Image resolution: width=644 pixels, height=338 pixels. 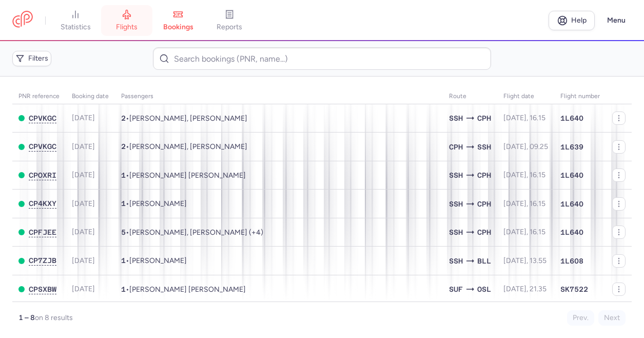 What do you see at coordinates (43, 203) in the screenshot?
I see `button: CP4KXY` at bounding box center [43, 203].